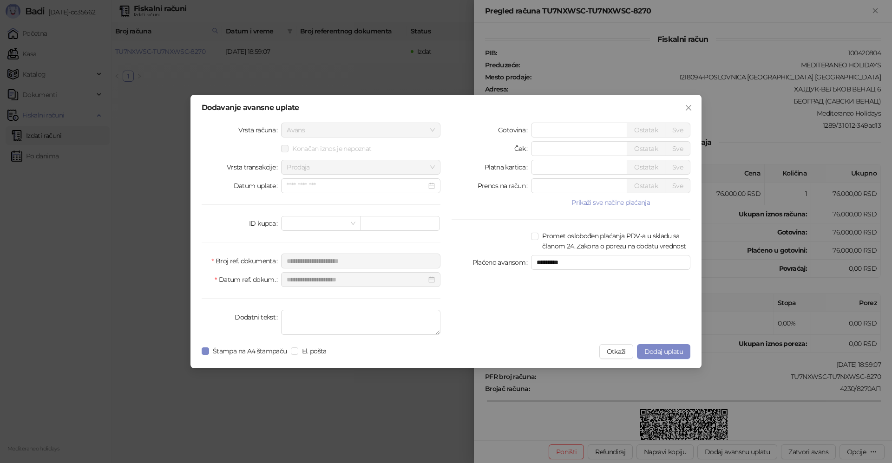  I want to click on button: Close, so click(688, 108).